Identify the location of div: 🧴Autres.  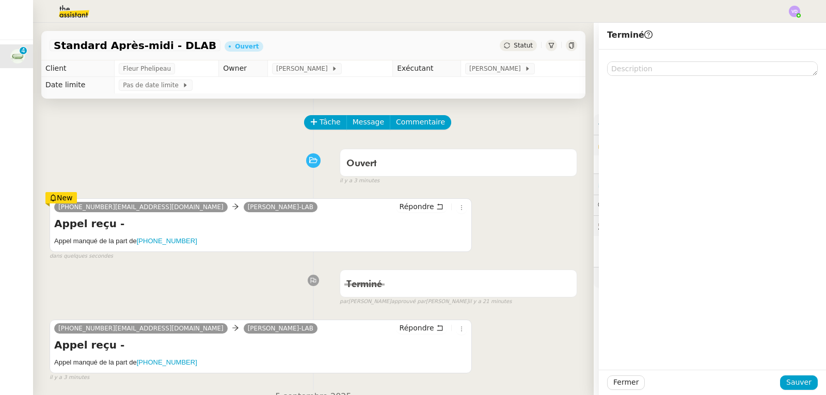
(710, 277).